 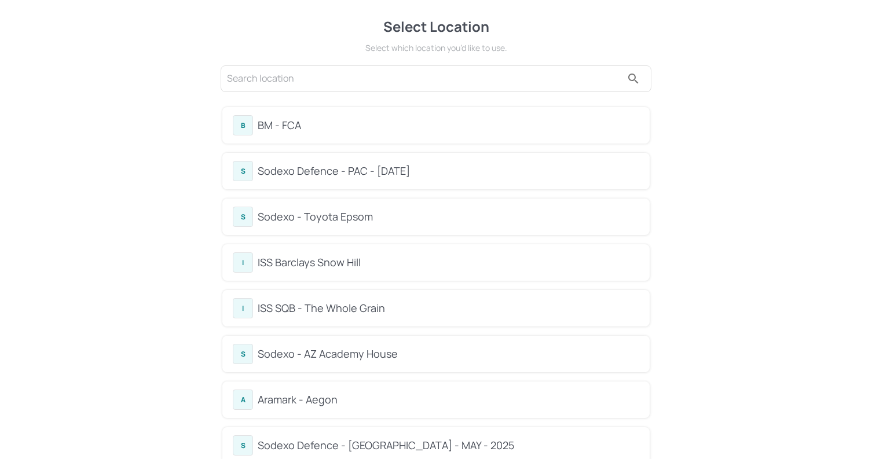 What do you see at coordinates (448, 217) in the screenshot?
I see `div: Sodexo - Toyota Epsom` at bounding box center [448, 217].